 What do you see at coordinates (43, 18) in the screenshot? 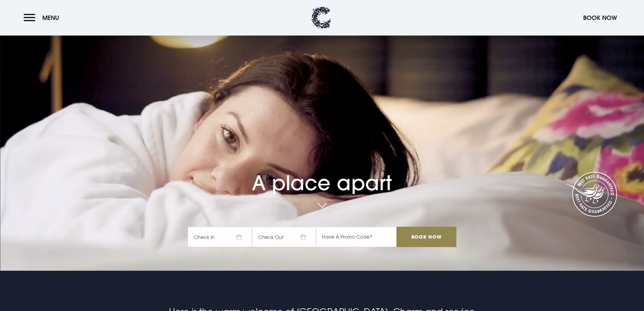
I see `button: Menu` at bounding box center [43, 18].